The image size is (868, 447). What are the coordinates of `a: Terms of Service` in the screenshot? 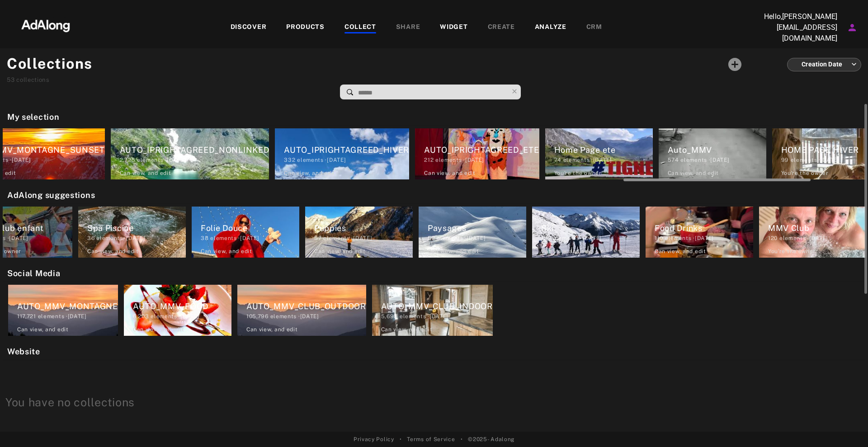 It's located at (431, 439).